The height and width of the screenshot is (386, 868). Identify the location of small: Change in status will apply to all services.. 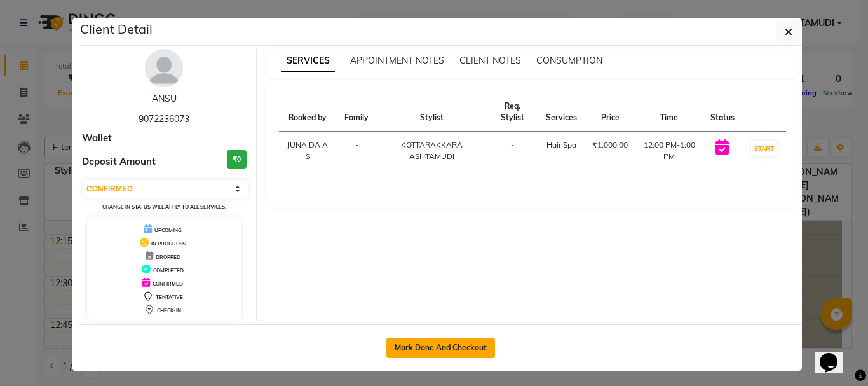
(164, 206).